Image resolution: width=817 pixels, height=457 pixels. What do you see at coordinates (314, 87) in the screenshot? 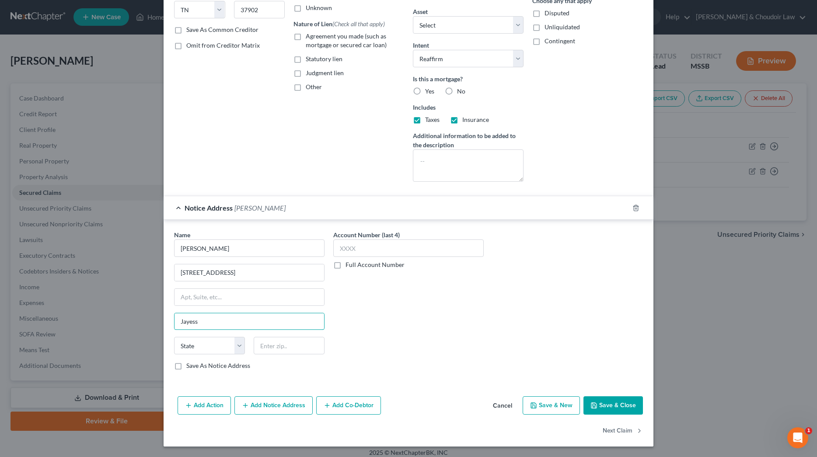
I see `span: Other` at bounding box center [314, 87].